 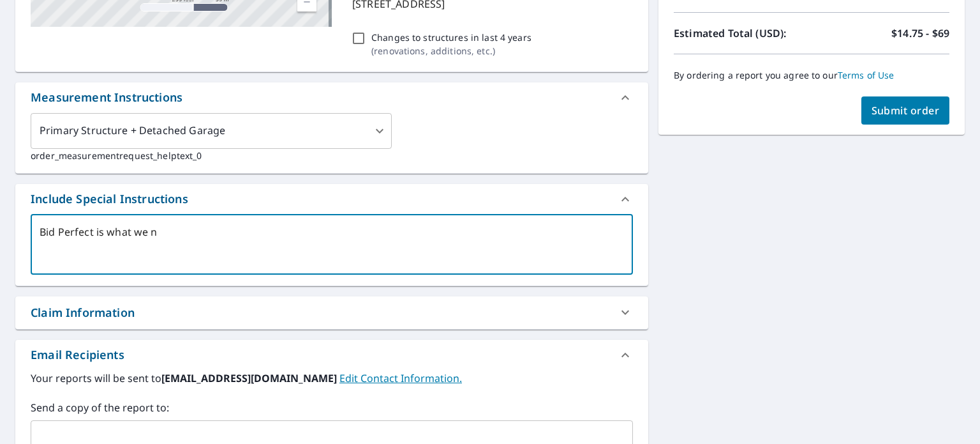 I want to click on p: order_measurementrequest_helptext_0, so click(x=331, y=155).